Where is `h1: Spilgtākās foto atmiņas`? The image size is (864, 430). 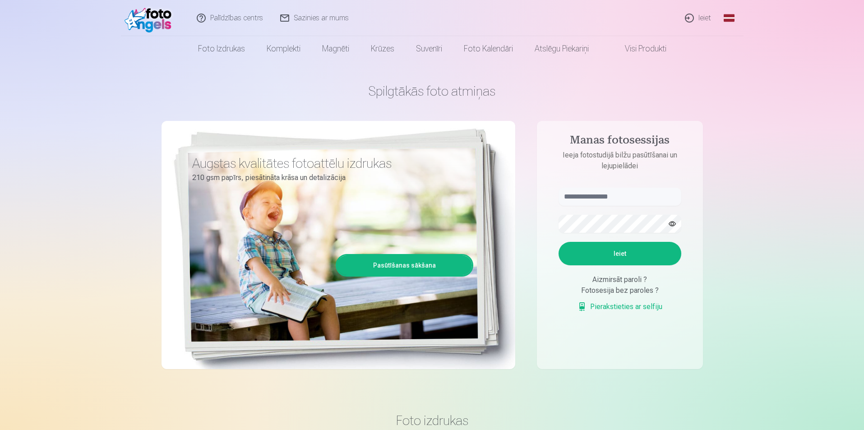 h1: Spilgtākās foto atmiņas is located at coordinates (432, 91).